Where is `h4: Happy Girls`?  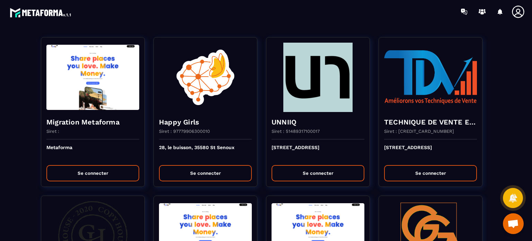
h4: Happy Girls is located at coordinates (206, 122).